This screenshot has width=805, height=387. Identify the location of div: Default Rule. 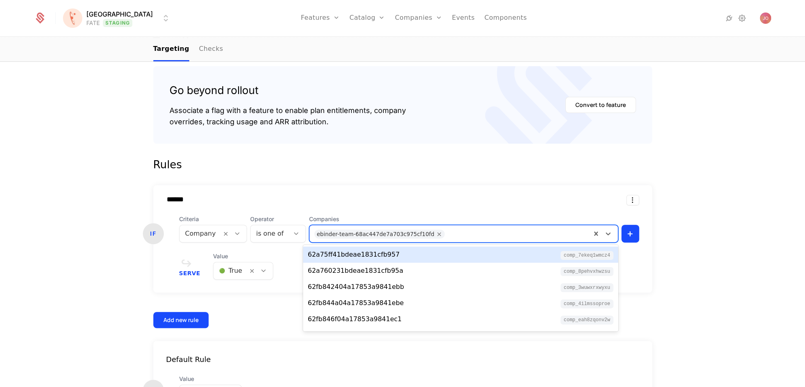
(403, 360).